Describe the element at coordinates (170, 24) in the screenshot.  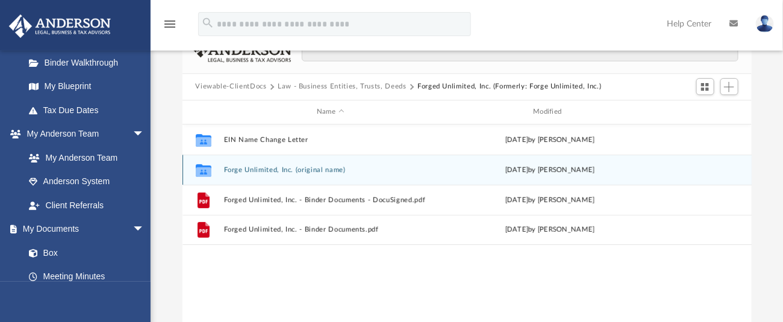
I see `i: menu` at that location.